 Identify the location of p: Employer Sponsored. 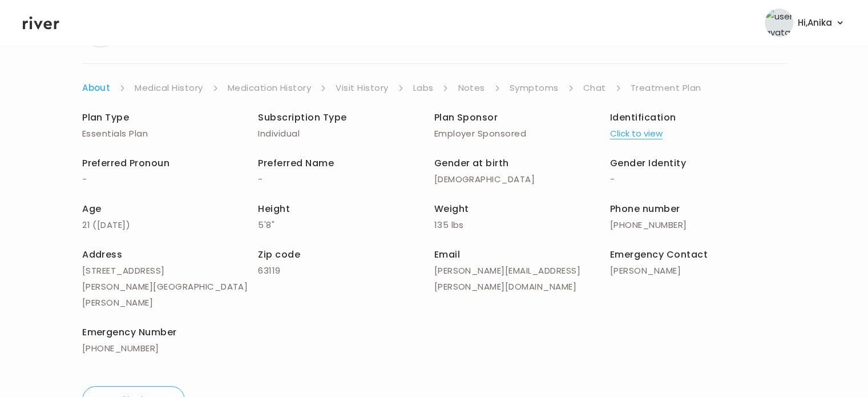
(522, 133).